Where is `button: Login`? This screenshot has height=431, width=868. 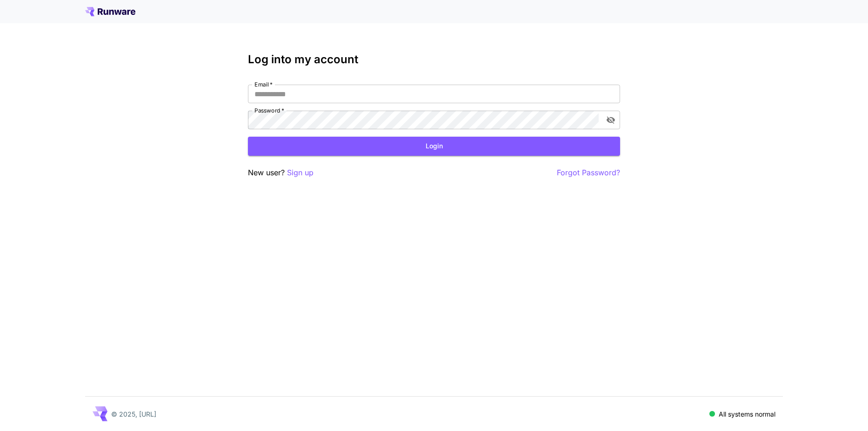
button: Login is located at coordinates (434, 146).